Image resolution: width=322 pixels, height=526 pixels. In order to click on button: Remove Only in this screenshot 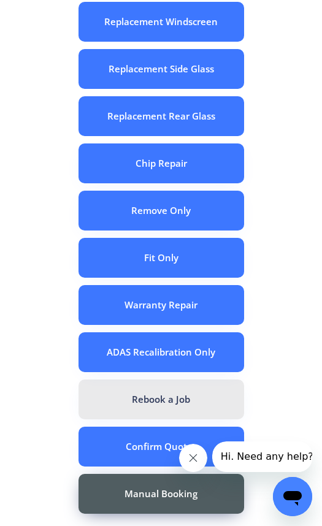, I will do `click(161, 210)`.